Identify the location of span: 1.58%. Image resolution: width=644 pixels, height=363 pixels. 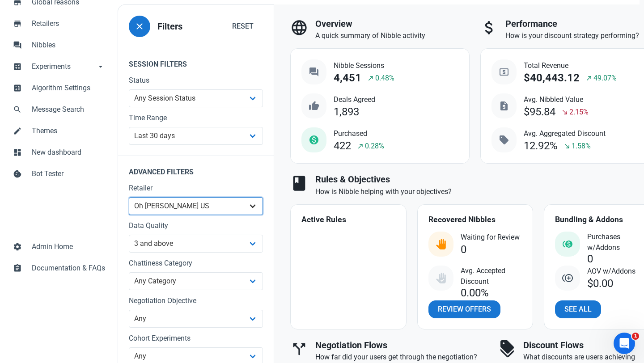
(581, 146).